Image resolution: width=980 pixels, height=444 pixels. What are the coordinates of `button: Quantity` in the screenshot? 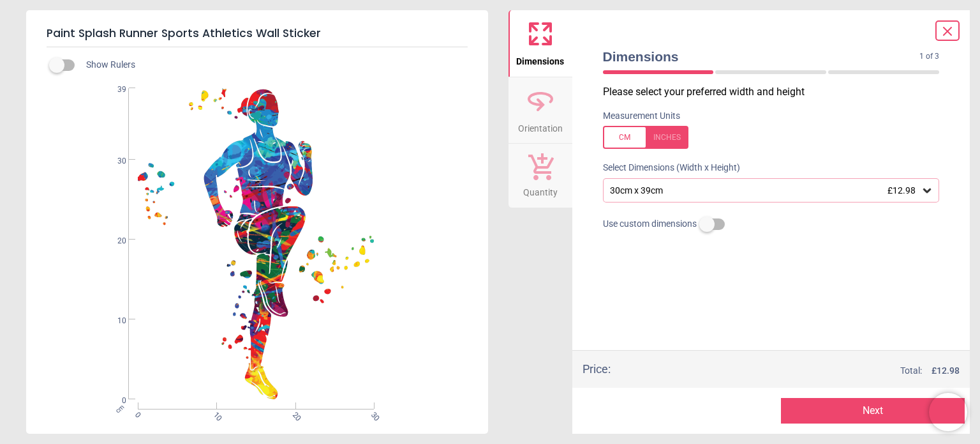 It's located at (541, 176).